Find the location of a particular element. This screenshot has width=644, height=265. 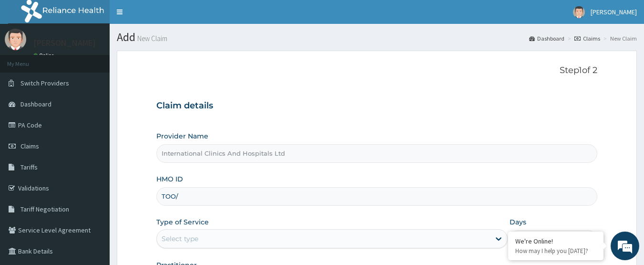

label: Provider Name is located at coordinates (182, 136).